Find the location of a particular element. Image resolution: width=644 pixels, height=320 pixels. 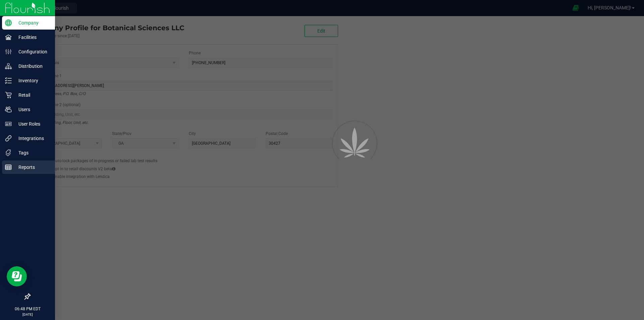

p: 06:48 PM EDT is located at coordinates (28, 309).